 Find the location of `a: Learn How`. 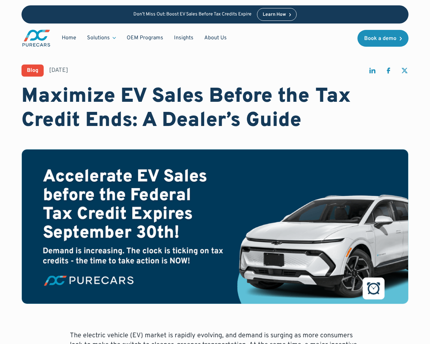

a: Learn How is located at coordinates (277, 14).